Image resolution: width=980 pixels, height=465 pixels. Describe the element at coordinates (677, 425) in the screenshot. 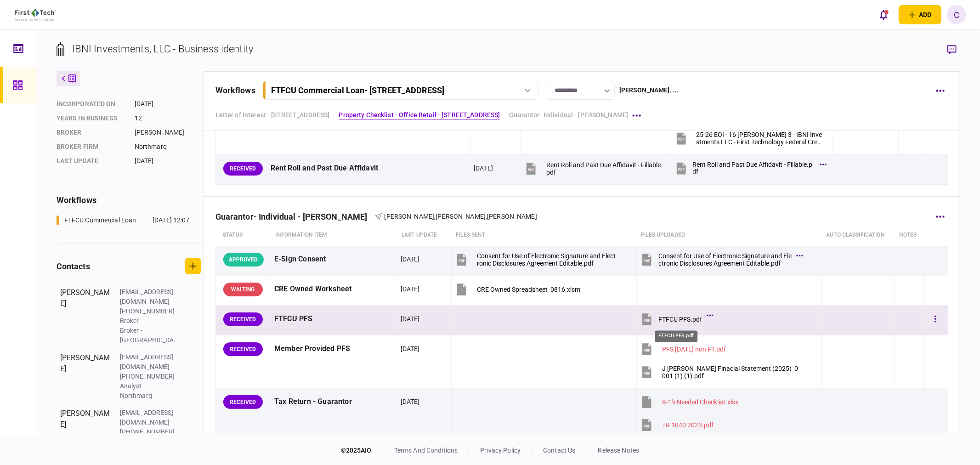

I see `button: TR 1040 2023.pdf` at that location.